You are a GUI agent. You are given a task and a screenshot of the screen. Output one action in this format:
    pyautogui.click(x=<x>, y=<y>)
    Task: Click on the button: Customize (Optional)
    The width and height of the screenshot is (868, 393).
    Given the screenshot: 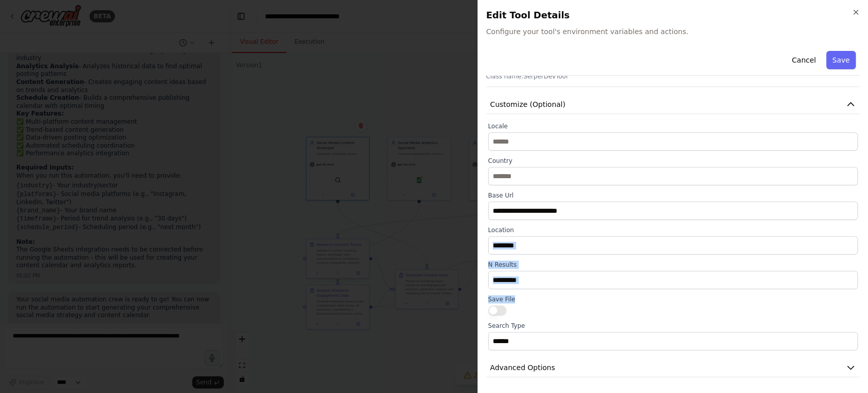 What is the action you would take?
    pyautogui.click(x=673, y=105)
    